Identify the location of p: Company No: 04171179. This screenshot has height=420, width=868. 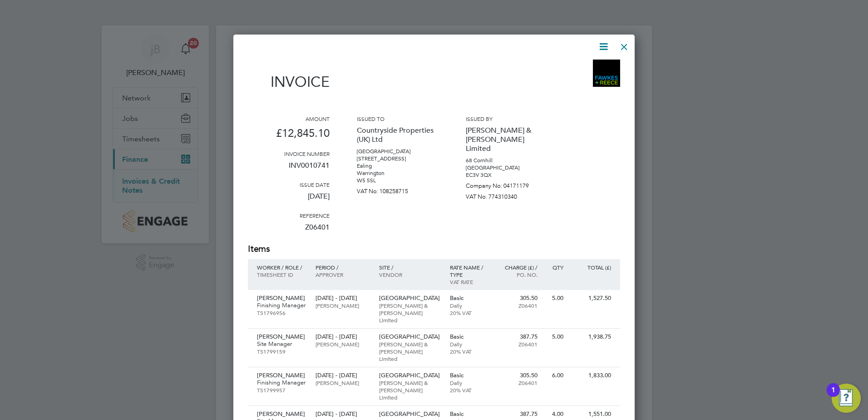
(507, 184).